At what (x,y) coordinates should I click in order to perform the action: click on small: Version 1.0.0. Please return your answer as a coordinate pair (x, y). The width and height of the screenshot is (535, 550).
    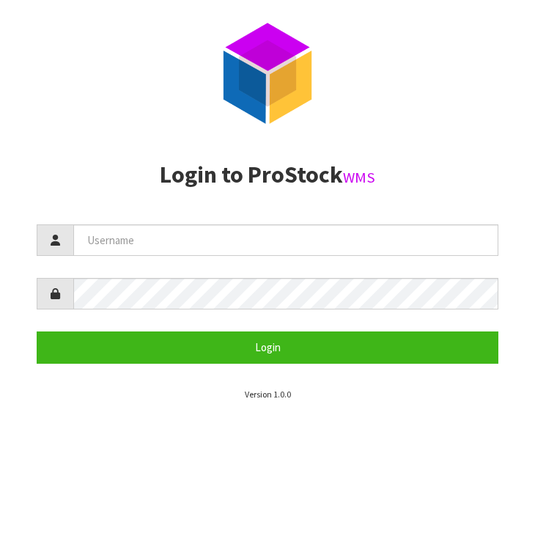
    Looking at the image, I should click on (268, 394).